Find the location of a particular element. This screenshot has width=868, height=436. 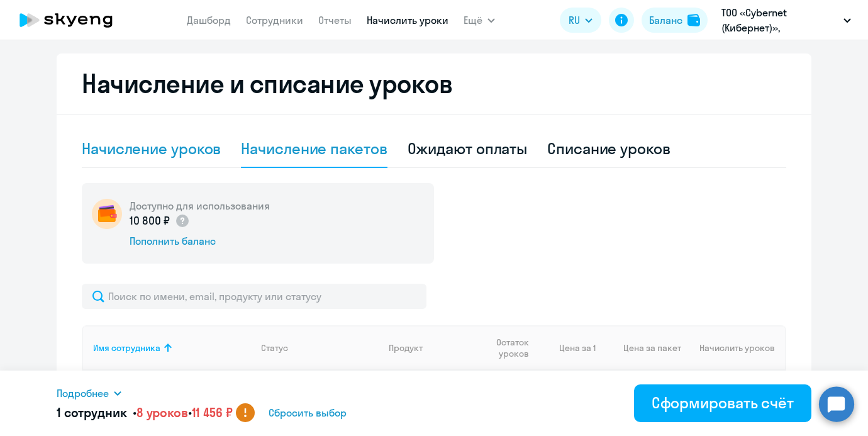

span: 11 456 ₽ is located at coordinates (212, 412).